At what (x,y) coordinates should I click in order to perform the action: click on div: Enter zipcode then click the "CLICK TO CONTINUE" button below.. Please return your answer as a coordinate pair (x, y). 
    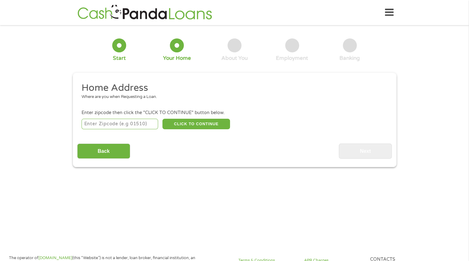
    Looking at the image, I should click on (234, 113).